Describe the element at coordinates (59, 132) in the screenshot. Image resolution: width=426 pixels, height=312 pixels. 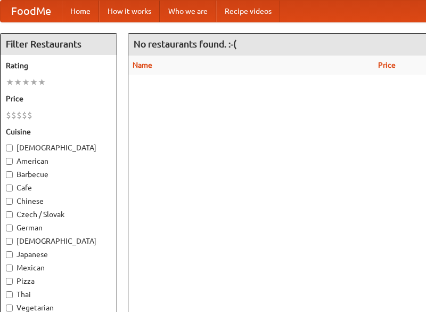
I see `h5: Cuisine` at that location.